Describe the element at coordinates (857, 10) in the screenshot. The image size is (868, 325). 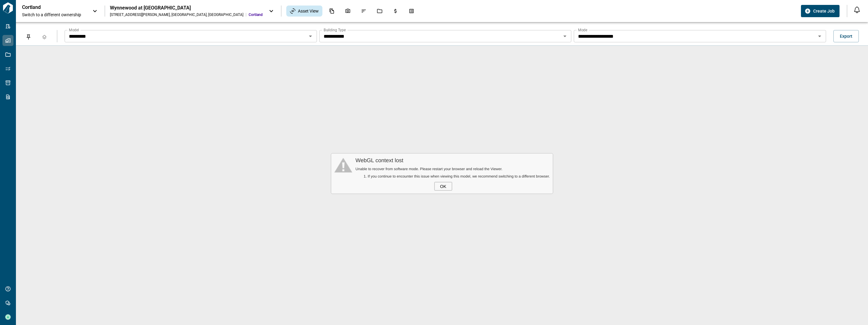
I see `button: Open notification feed` at that location.